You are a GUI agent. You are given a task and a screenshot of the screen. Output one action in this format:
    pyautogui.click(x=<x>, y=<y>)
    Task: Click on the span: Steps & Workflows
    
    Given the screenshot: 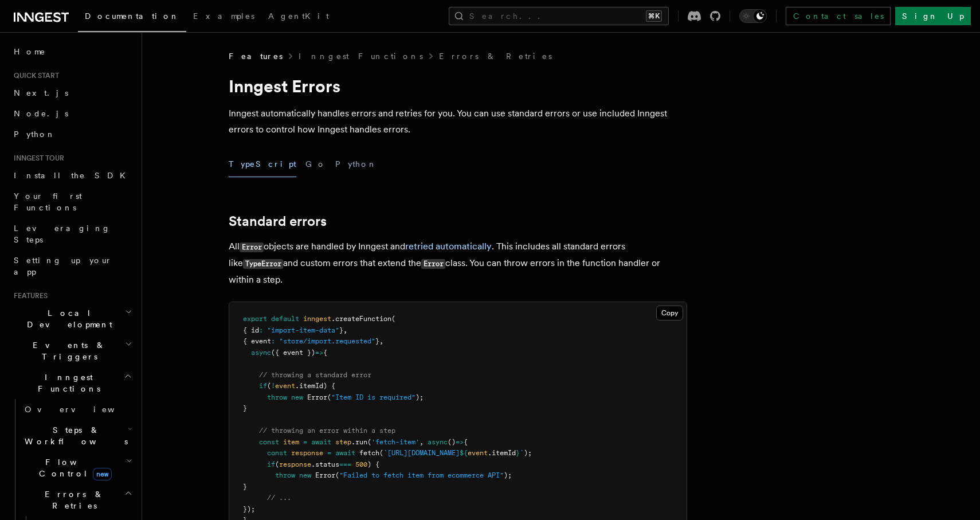 What is the action you would take?
    pyautogui.click(x=74, y=436)
    